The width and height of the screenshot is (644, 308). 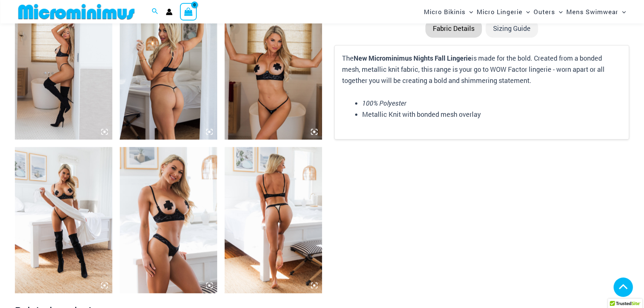 I want to click on span: Outers, so click(x=544, y=11).